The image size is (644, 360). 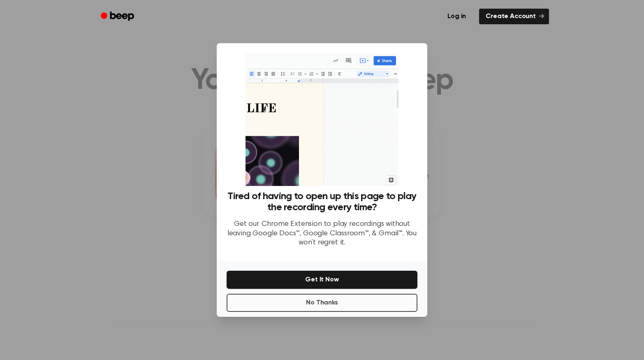 What do you see at coordinates (514, 16) in the screenshot?
I see `a: Create Account` at bounding box center [514, 16].